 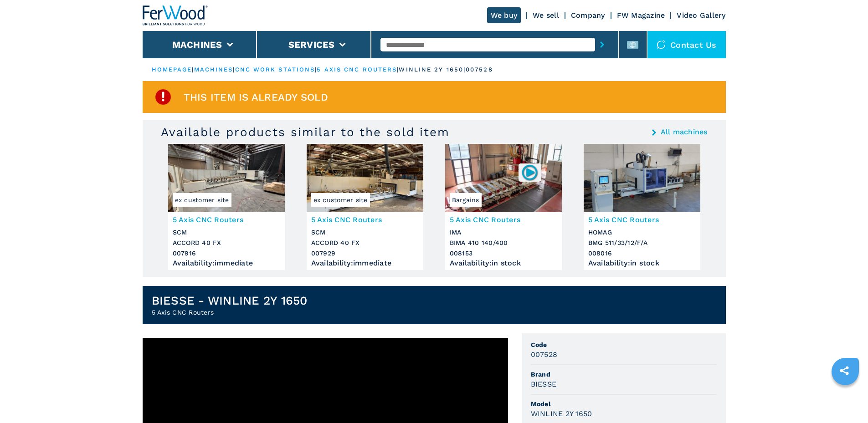 What do you see at coordinates (642, 178) in the screenshot?
I see `img: 5 Axis CNC Routers HOMAG BMG 511/33/12/F/A` at bounding box center [642, 178].